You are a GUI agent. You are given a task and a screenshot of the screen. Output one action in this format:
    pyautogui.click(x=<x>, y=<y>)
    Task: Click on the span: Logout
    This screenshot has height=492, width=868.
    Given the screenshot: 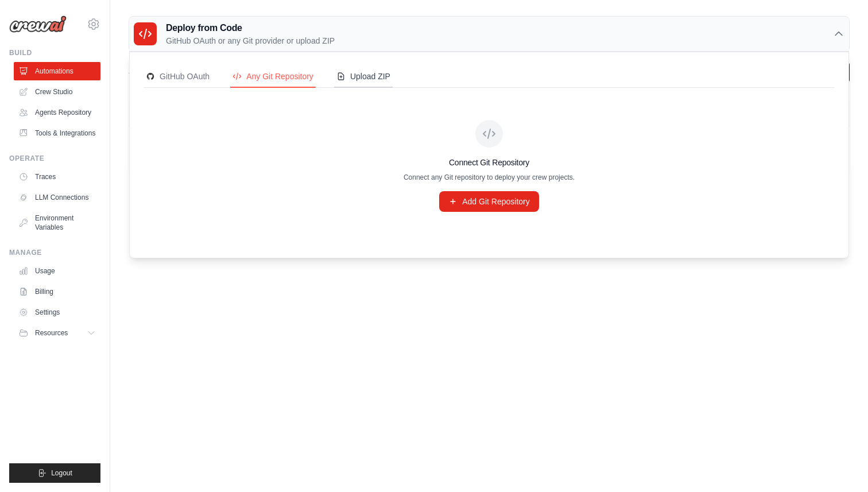 What is the action you would take?
    pyautogui.click(x=62, y=473)
    